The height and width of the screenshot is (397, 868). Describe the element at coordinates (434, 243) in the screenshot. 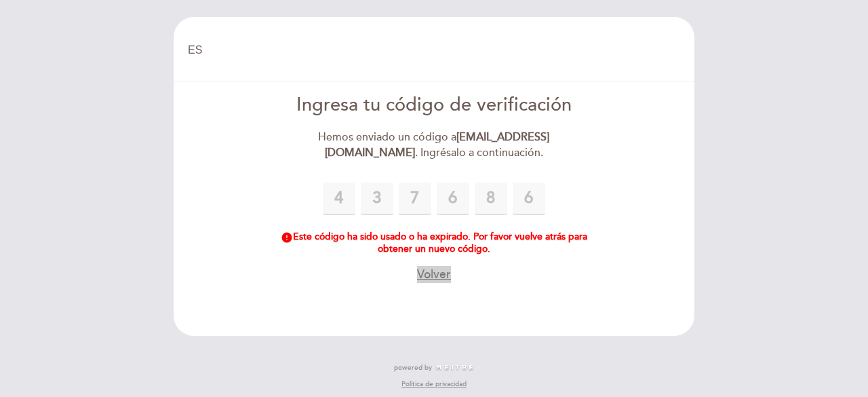

I see `div: Este código ha sido usado o ha expirado. Por favor vuelve atrás para obtener un nuevo código.` at that location.